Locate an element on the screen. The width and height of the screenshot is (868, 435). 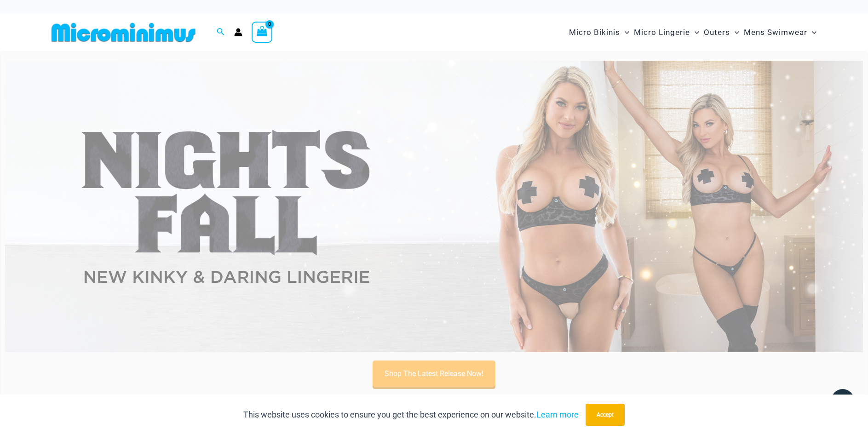
a: Micro LingerieMenu ToggleMenu Toggle is located at coordinates (666, 32).